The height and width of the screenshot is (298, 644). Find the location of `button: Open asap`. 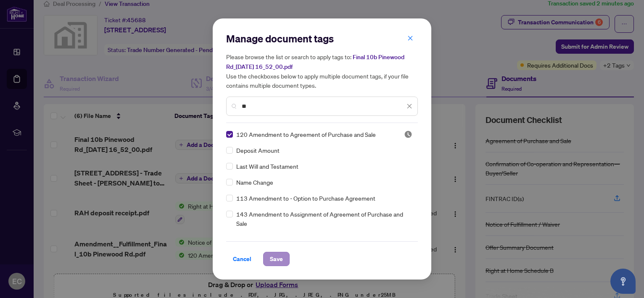

button: Open asap is located at coordinates (623, 281).